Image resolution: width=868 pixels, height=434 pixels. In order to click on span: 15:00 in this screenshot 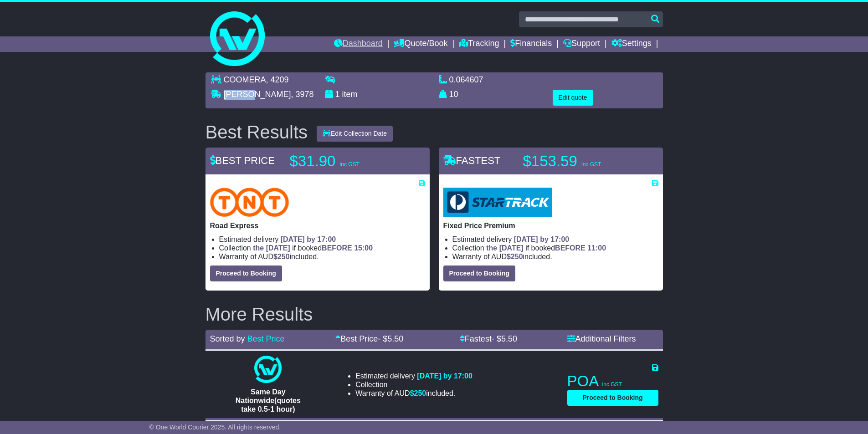, I will do `click(363, 248)`.